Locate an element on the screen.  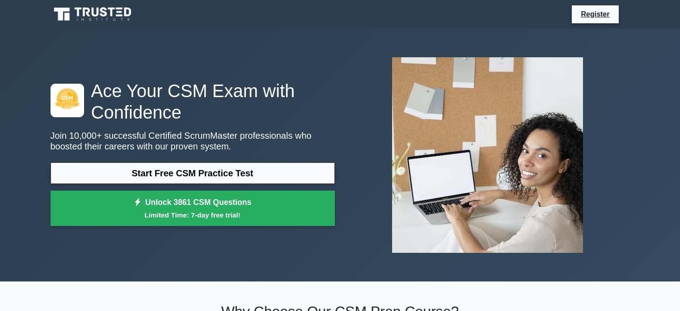
h1: Ace Your CSM Exam with Confidence is located at coordinates (193, 102).